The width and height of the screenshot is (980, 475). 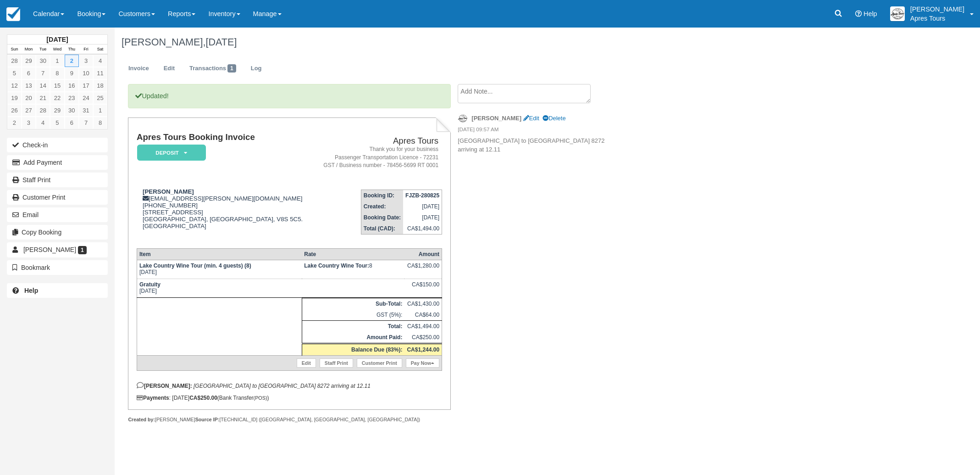 What do you see at coordinates (353, 326) in the screenshot?
I see `th: Total:` at bounding box center [353, 326].